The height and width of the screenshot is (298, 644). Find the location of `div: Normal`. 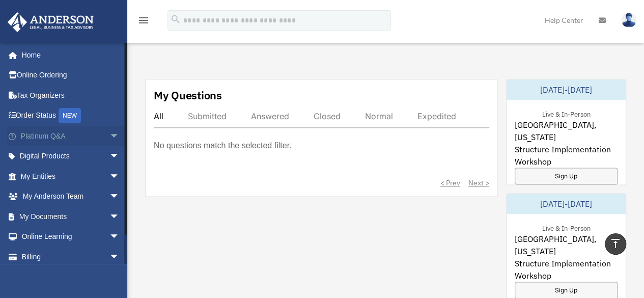

div: Normal is located at coordinates (379, 116).